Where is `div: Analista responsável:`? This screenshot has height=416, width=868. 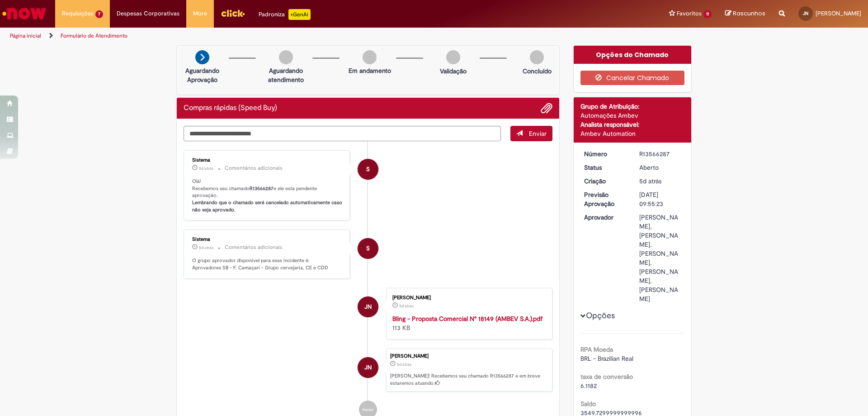
div: Analista responsável: is located at coordinates (632, 125).